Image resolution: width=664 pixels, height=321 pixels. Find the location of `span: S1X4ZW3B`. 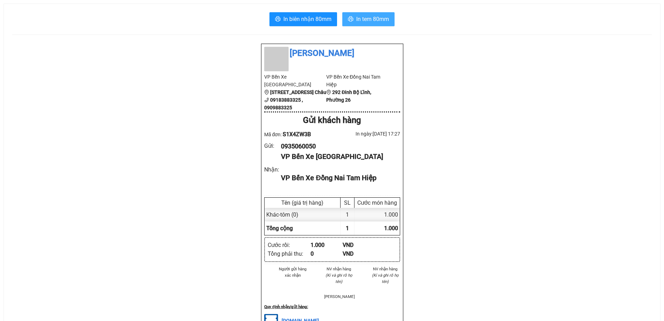

span: S1X4ZW3B is located at coordinates (297, 134).